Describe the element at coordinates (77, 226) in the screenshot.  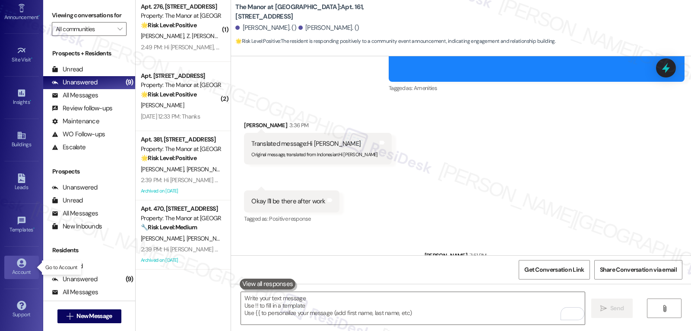
I see `div: New Inbounds` at that location.